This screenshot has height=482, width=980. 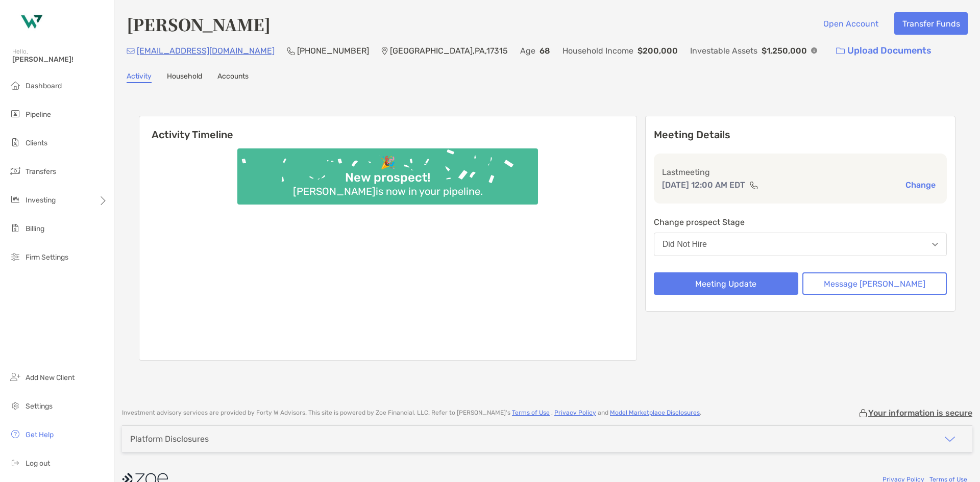 I want to click on button: Did Not Hire, so click(x=801, y=245).